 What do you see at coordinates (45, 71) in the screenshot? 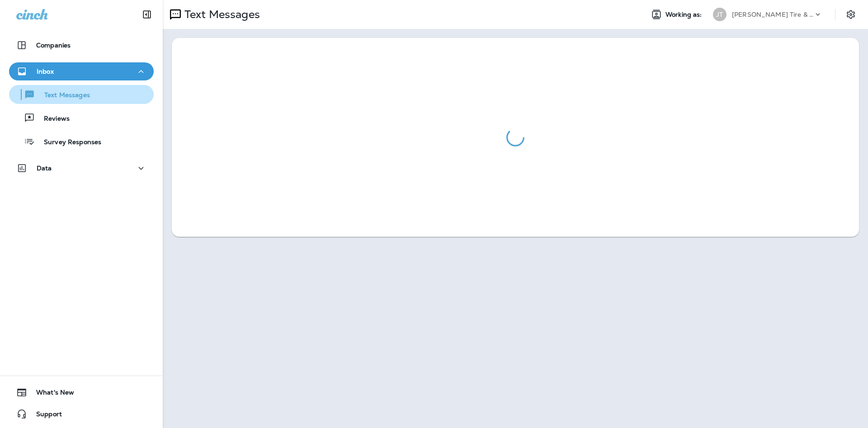
I see `p: Inbox` at bounding box center [45, 71].